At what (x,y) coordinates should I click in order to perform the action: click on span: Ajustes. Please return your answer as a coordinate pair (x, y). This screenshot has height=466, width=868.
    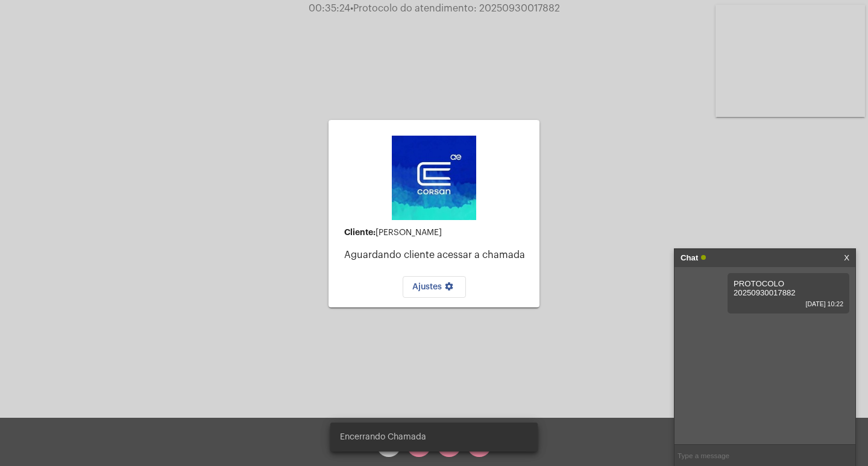
    Looking at the image, I should click on (434, 287).